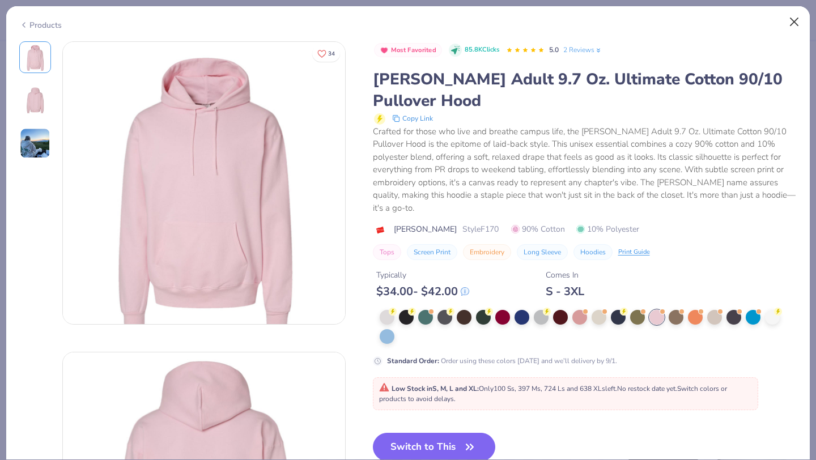 This screenshot has width=816, height=460. I want to click on strong: Standard Order :, so click(413, 361).